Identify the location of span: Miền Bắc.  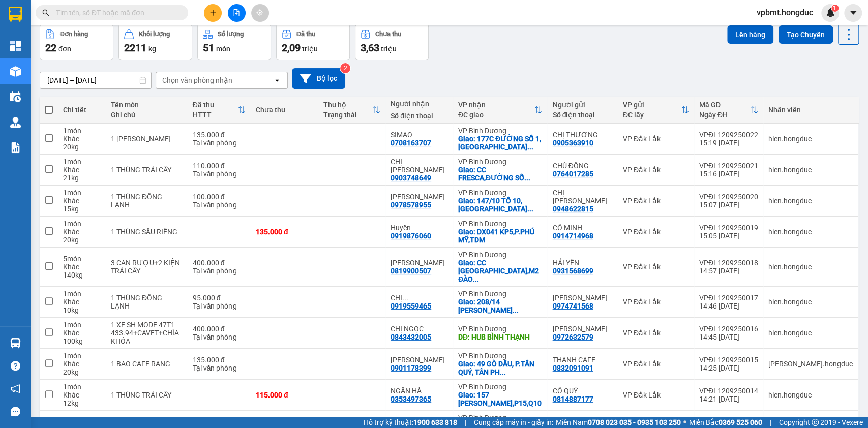
(726, 422).